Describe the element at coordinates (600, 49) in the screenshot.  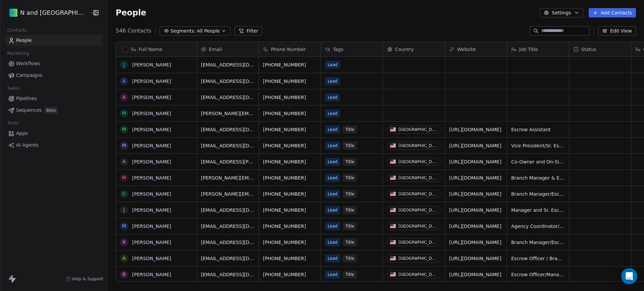
I see `div: Status` at that location.